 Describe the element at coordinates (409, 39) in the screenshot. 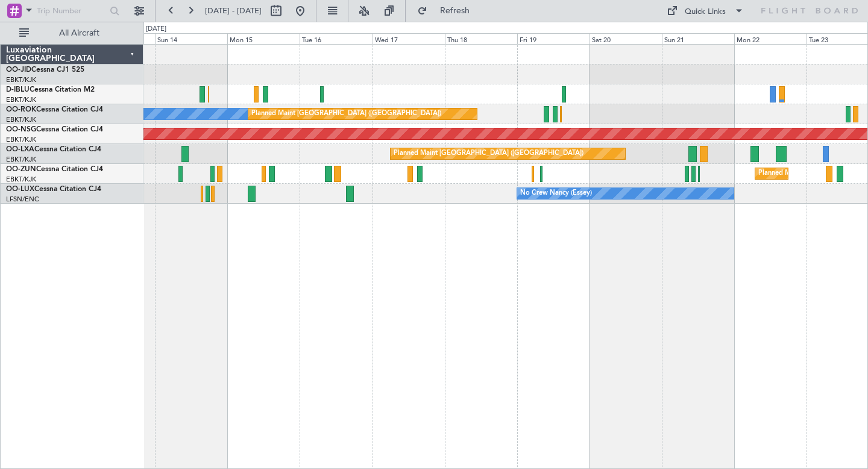

I see `div: Wed 17` at that location.